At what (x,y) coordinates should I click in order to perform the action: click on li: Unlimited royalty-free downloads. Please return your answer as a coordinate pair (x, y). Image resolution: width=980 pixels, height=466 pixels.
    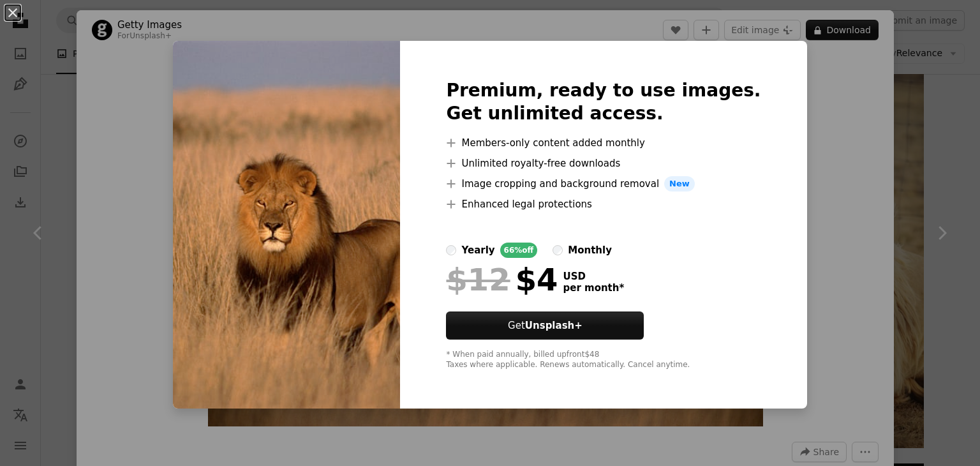
    Looking at the image, I should click on (603, 163).